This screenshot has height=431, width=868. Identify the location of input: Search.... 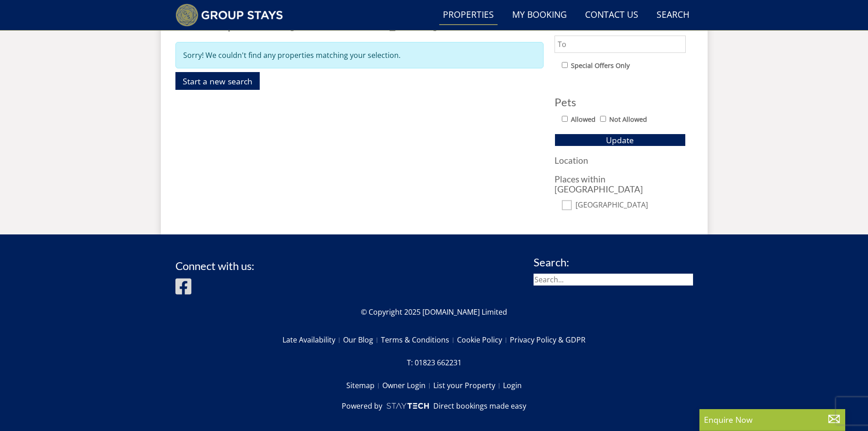
(613, 280).